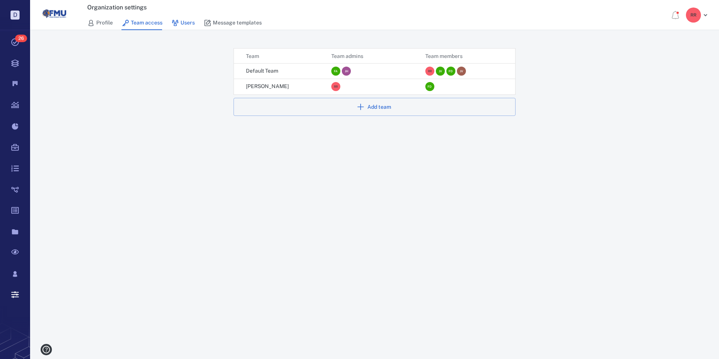  What do you see at coordinates (183, 23) in the screenshot?
I see `a: Users` at bounding box center [183, 23].